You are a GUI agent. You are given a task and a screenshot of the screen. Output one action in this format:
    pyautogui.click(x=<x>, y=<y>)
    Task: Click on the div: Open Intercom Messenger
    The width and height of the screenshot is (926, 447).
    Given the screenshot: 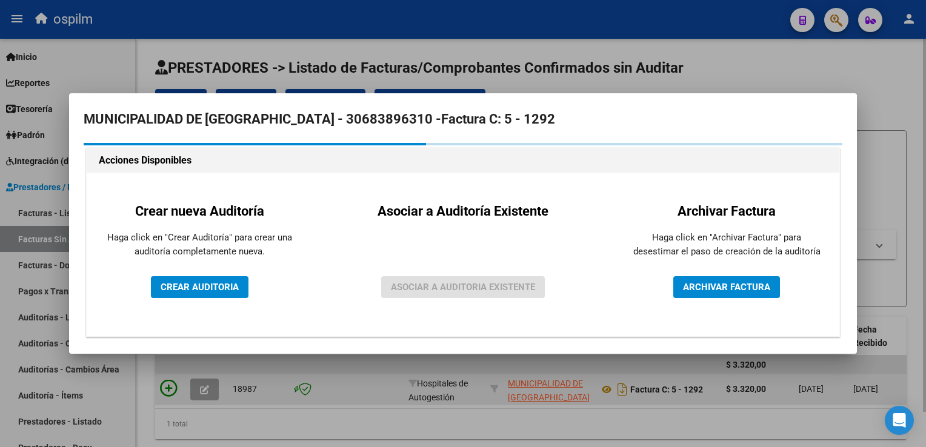 What is the action you would take?
    pyautogui.click(x=899, y=421)
    